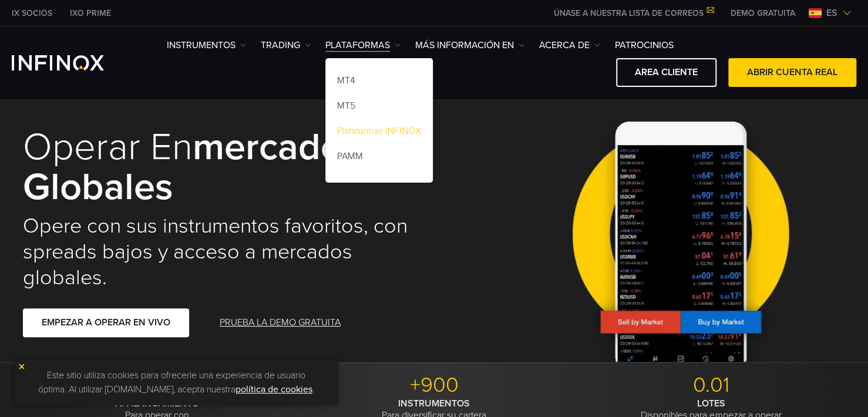 The height and width of the screenshot is (417, 868). I want to click on h2: Opere con sus instrumentos favoritos, con spreads bajos y acceso a mercados globales., so click(220, 252).